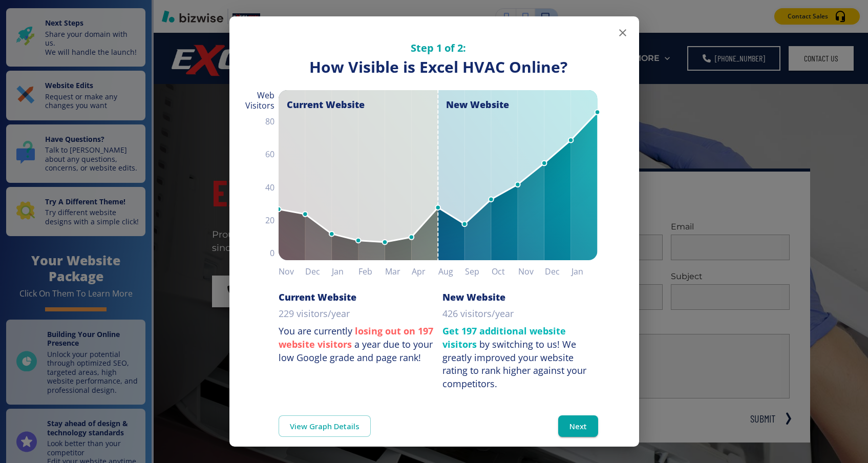  What do you see at coordinates (474, 297) in the screenshot?
I see `h6: New Website` at bounding box center [474, 297].